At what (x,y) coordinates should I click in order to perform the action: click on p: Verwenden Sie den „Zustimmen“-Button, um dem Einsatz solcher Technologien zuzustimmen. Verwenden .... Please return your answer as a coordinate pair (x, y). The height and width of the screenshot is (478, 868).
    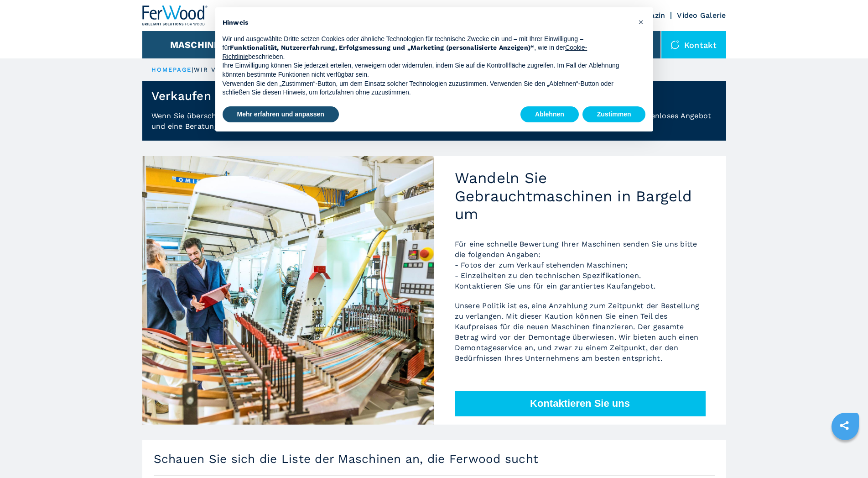
    Looking at the image, I should click on (427, 89).